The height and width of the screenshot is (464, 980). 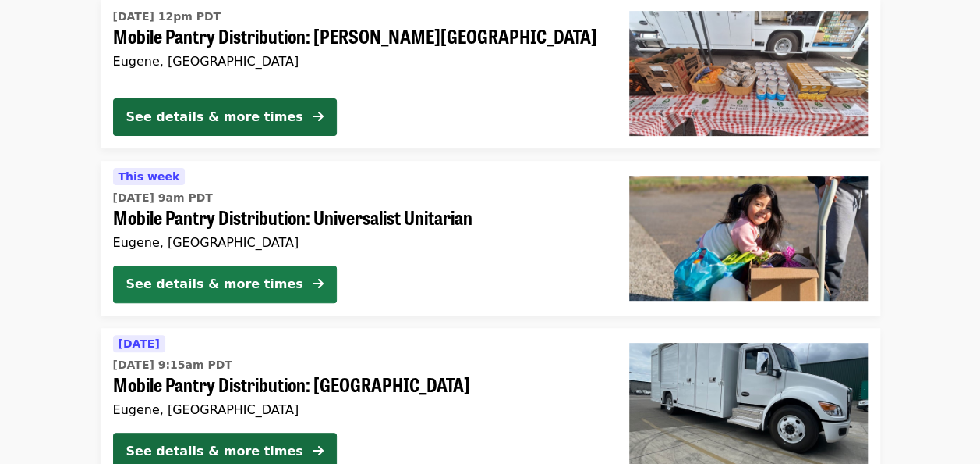 I want to click on img: Mobile Pantry Distribution: Sheldon Community Center organized by FOOD For Lane County, so click(x=748, y=73).